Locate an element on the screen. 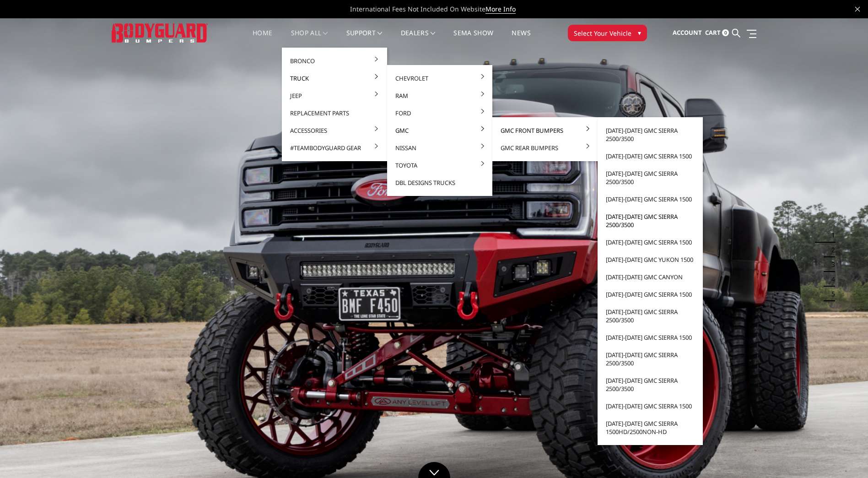 The height and width of the screenshot is (478, 868). a: shop all is located at coordinates (310, 39).